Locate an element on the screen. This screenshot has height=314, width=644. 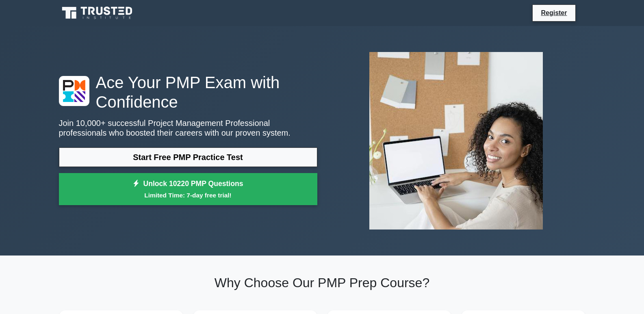
small: Limited Time: 7-day free trial! is located at coordinates (188, 195).